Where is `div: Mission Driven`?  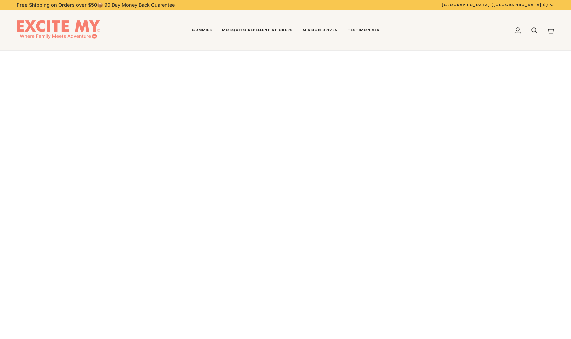
div: Mission Driven is located at coordinates (320, 30).